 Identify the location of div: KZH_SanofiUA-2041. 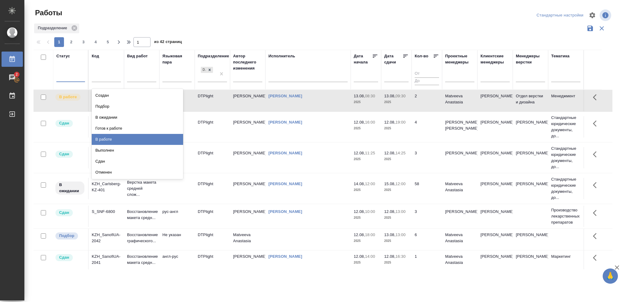
(106, 259).